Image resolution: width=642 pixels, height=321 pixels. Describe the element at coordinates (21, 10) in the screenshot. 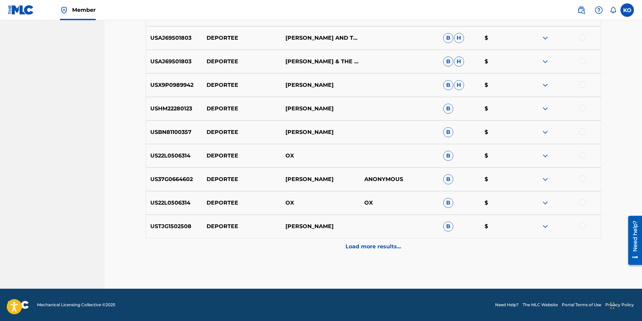

I see `img: MLC Logo` at that location.